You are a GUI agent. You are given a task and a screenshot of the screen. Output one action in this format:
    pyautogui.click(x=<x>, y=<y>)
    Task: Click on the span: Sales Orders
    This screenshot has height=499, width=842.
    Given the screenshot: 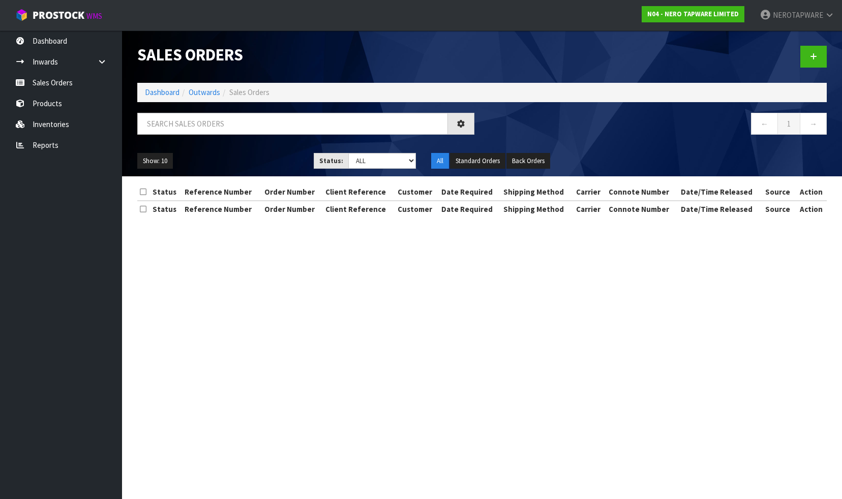 What is the action you would take?
    pyautogui.click(x=249, y=92)
    